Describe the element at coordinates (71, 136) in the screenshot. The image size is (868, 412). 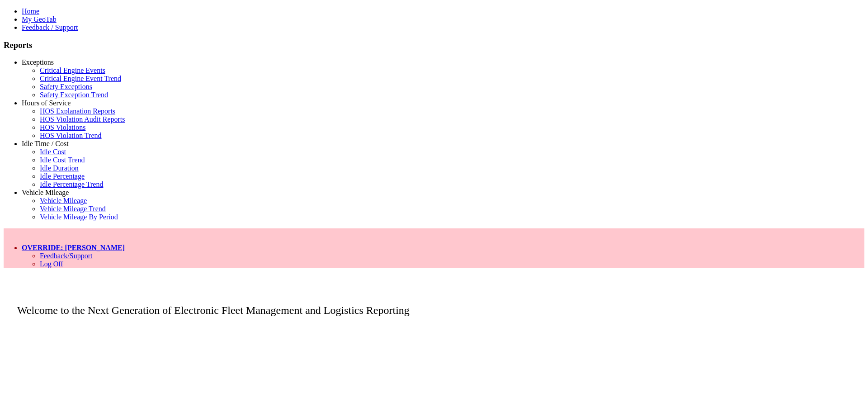
I see `a: HOS Violation Trend` at that location.